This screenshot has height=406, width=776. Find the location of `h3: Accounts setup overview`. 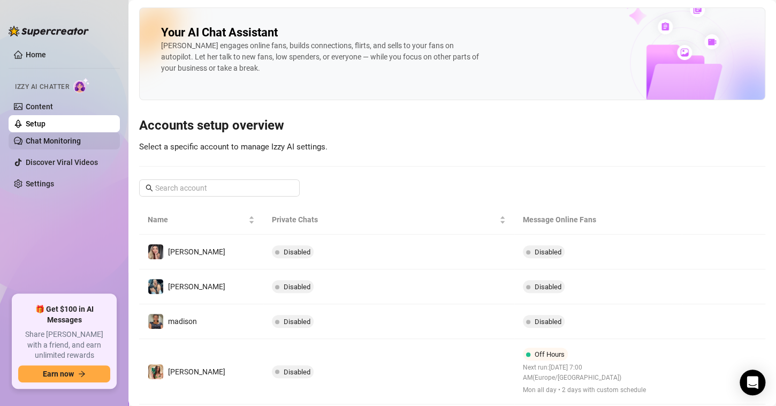

h3: Accounts setup overview is located at coordinates (452, 126).